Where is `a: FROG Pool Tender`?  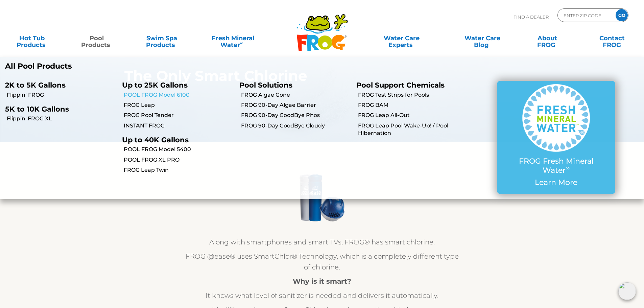 a: FROG Pool Tender is located at coordinates (179, 115).